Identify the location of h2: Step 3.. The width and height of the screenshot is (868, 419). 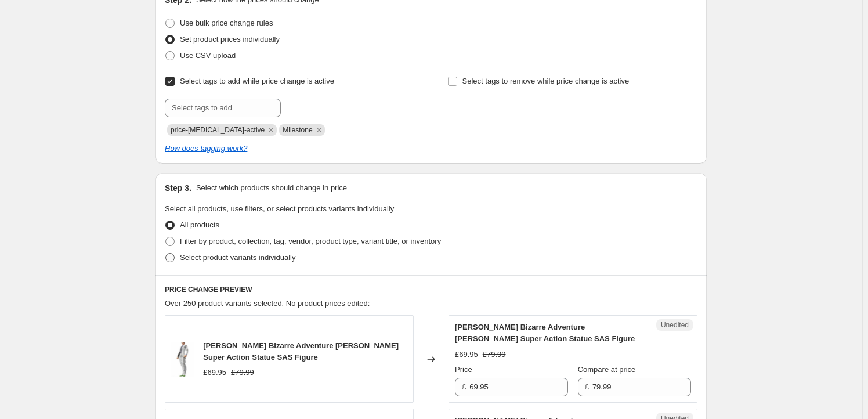
(178, 188).